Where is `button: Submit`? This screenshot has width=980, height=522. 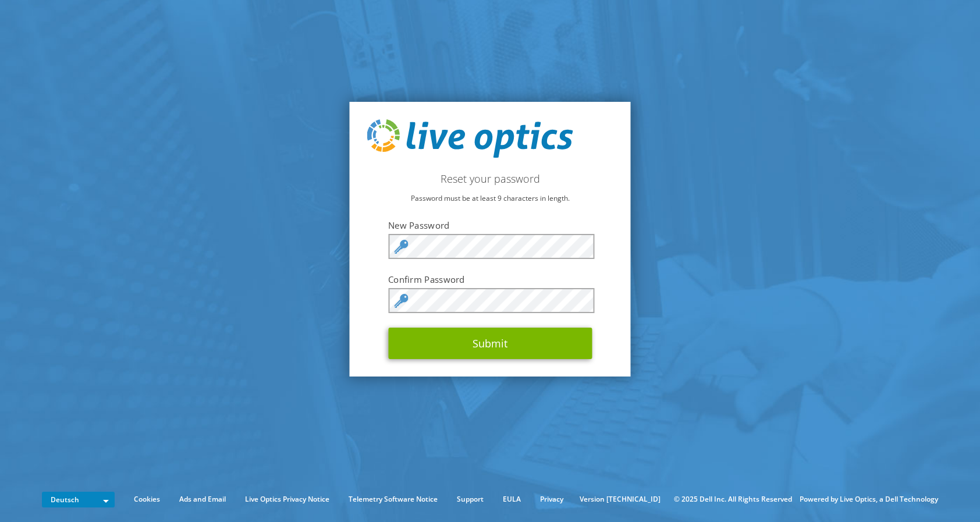
button: Submit is located at coordinates (490, 344).